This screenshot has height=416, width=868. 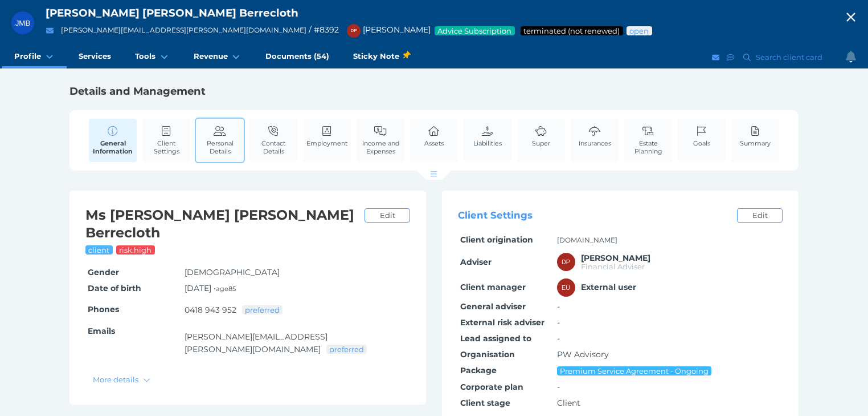 I want to click on a: Super, so click(x=541, y=136).